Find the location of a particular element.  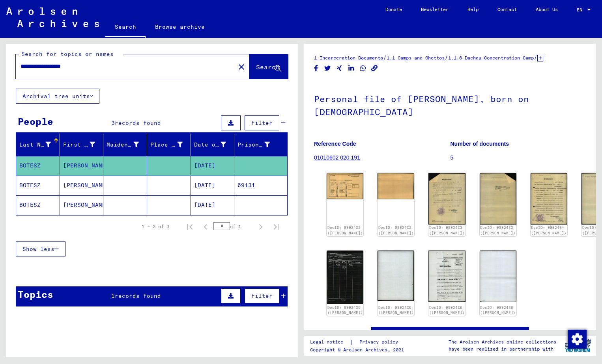

span: 3 is located at coordinates (113, 123).